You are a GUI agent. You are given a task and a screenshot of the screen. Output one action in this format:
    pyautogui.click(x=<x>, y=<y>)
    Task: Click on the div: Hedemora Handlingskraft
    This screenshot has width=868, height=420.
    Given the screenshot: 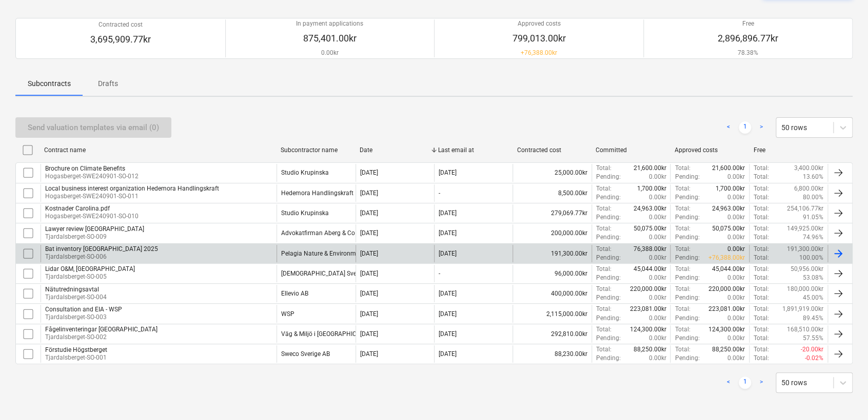 What is the action you would take?
    pyautogui.click(x=317, y=193)
    